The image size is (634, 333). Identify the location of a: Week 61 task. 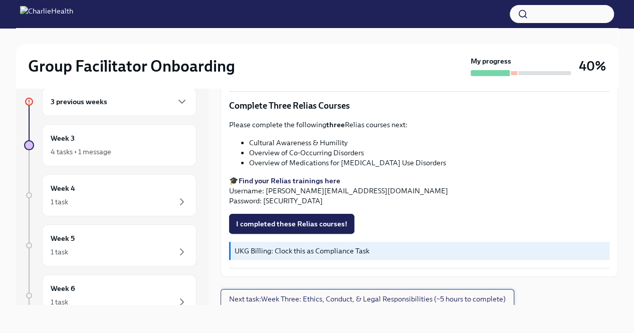
(110, 296).